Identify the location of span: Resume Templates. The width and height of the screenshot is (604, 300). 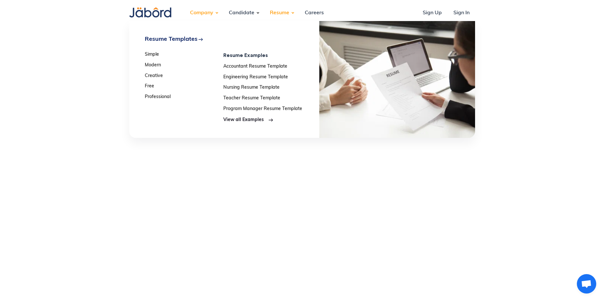
(171, 39).